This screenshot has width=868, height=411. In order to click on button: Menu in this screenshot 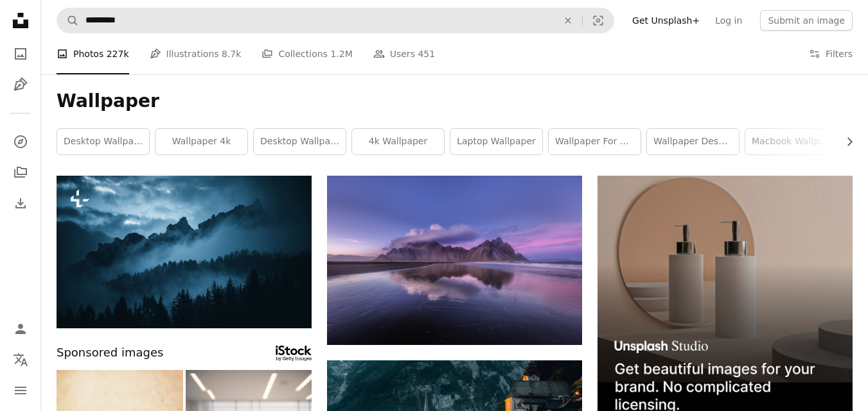, I will do `click(21, 390)`.